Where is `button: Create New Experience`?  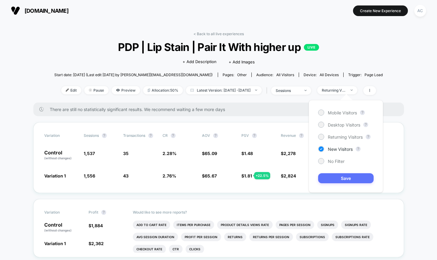 button: Create New Experience is located at coordinates (380, 11).